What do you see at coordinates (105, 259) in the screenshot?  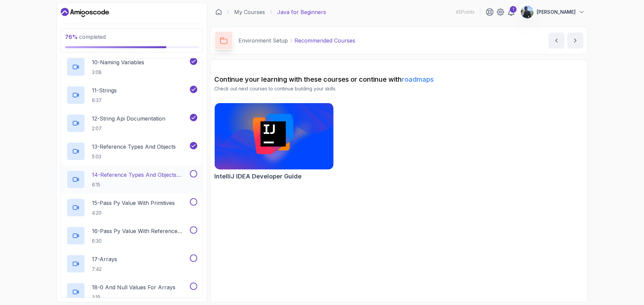 I see `p: 17 - Arrays` at bounding box center [105, 259].